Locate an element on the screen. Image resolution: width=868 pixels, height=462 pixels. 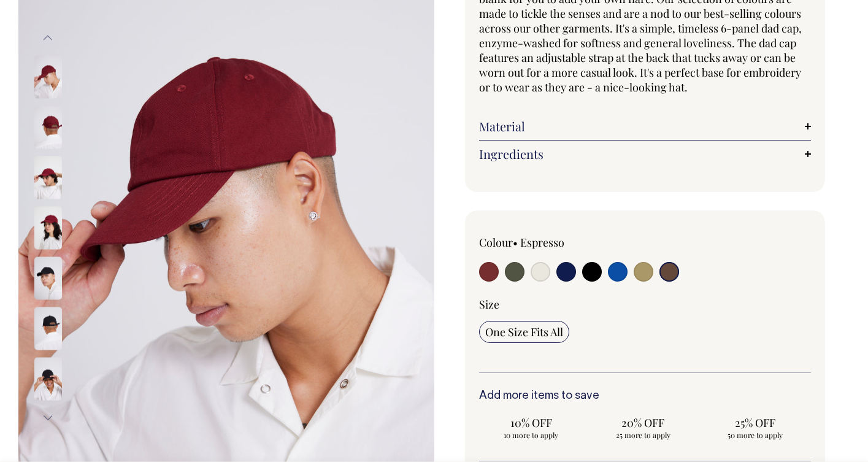
div: Colour is located at coordinates (545, 242).